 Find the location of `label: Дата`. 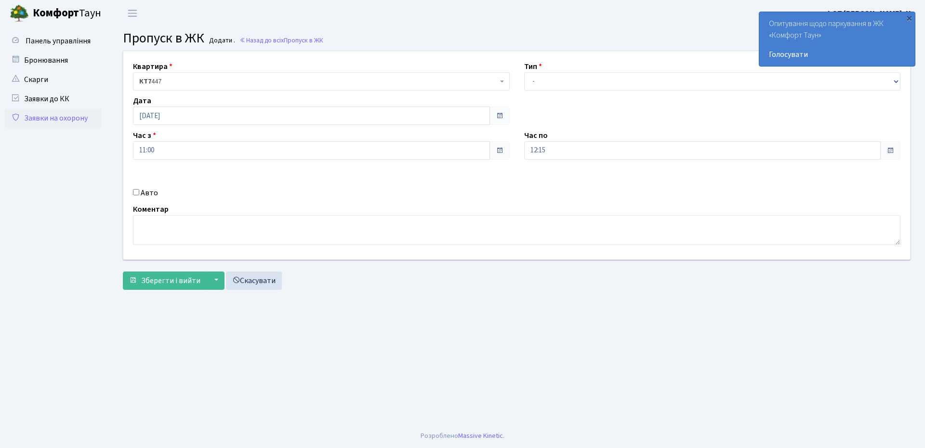

label: Дата is located at coordinates (142, 101).